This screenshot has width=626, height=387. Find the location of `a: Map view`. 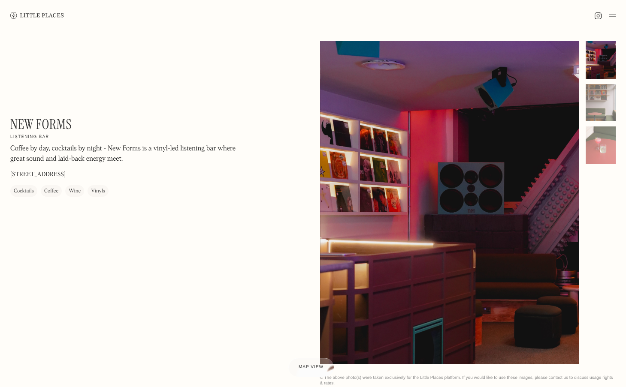

a: Map view is located at coordinates (311, 368).